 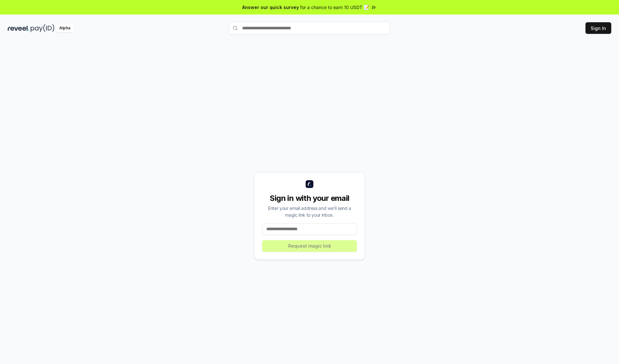 What do you see at coordinates (598, 28) in the screenshot?
I see `button: Sign In` at bounding box center [598, 28].